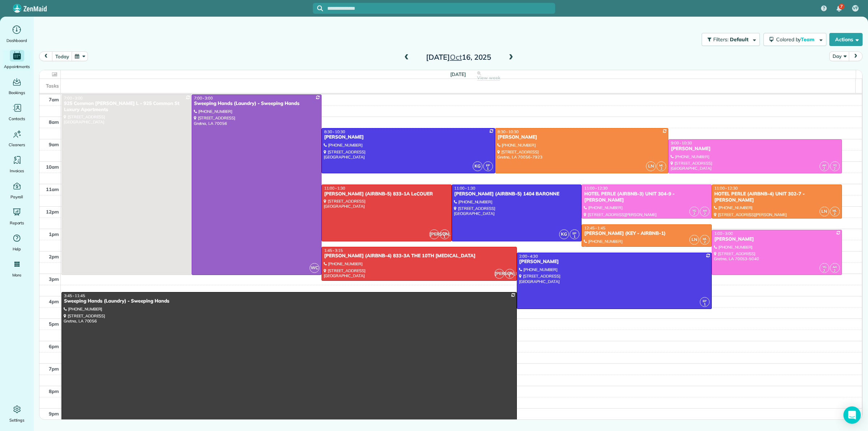  Describe the element at coordinates (46, 56) in the screenshot. I see `button: prev` at that location.